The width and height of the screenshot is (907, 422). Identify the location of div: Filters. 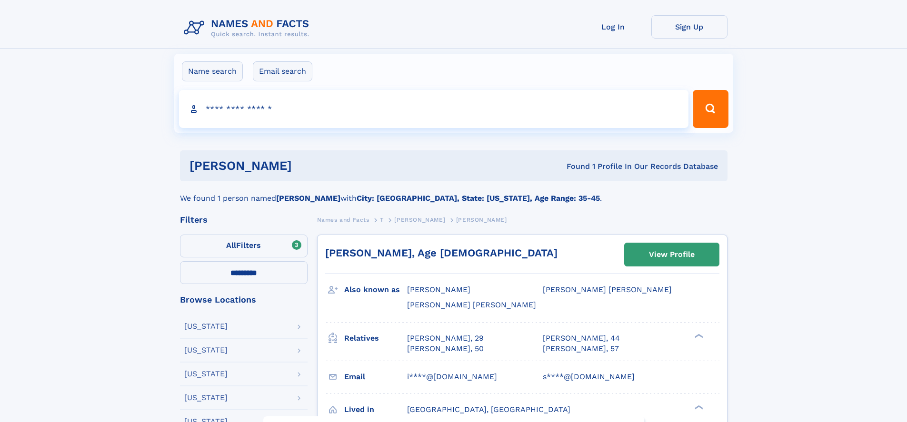
(244, 220).